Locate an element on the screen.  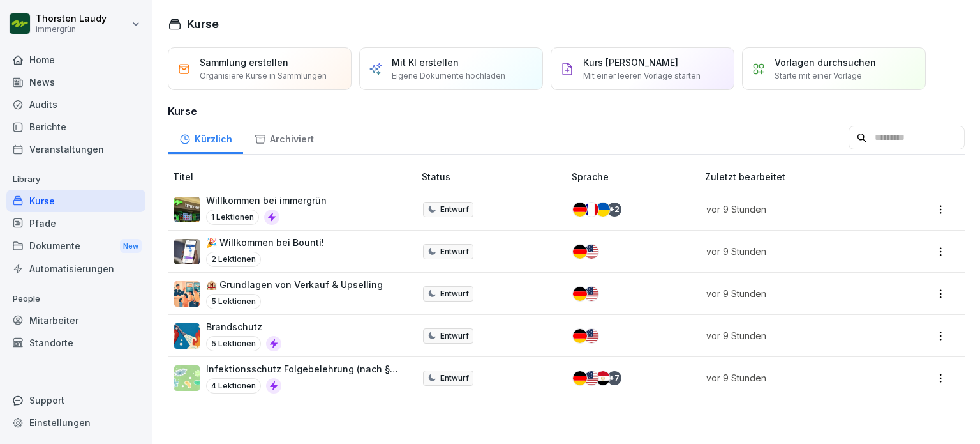
a: Audits is located at coordinates (76, 104).